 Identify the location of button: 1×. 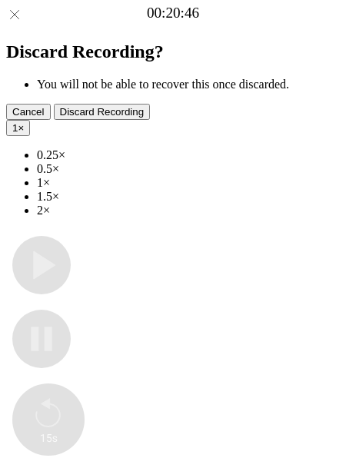
(18, 128).